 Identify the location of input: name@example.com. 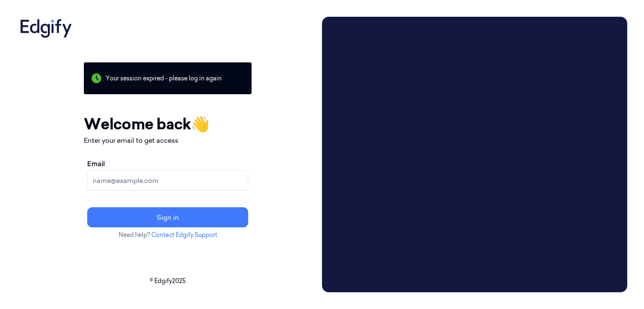
(168, 180).